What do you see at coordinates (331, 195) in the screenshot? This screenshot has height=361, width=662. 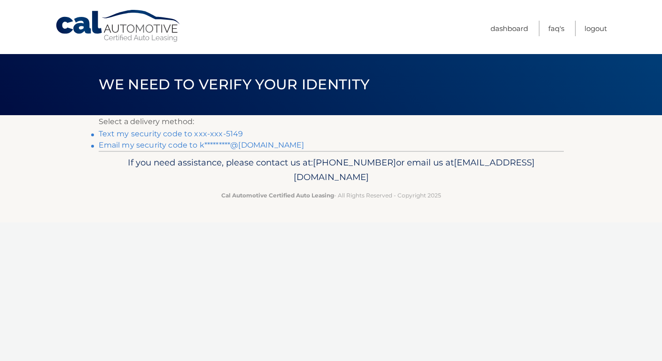 I see `p: - All Rights Reserved - Copyright 2025` at bounding box center [331, 195].